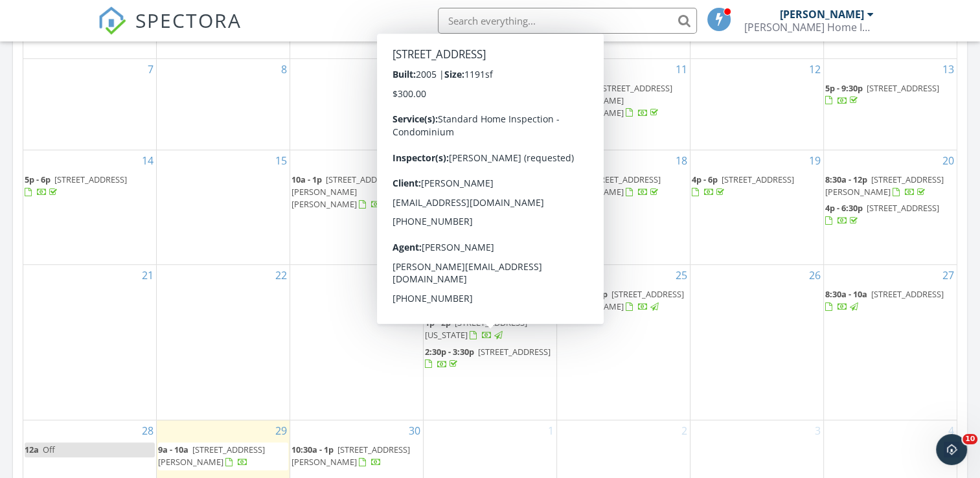 This screenshot has height=478, width=980. What do you see at coordinates (284, 69) in the screenshot?
I see `a: Go to September 8, 2025` at bounding box center [284, 69].